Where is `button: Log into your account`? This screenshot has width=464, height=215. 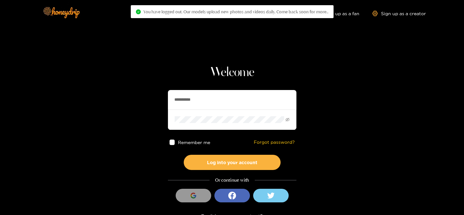 button: Log into your account is located at coordinates (232, 162).